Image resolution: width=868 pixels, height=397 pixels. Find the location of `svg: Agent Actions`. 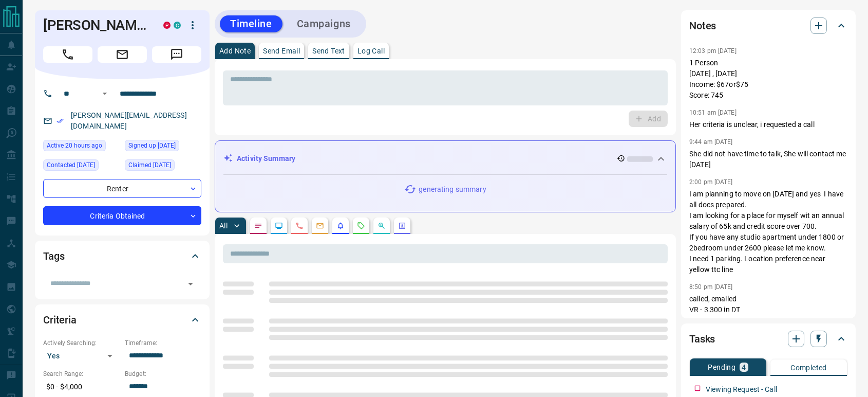

svg: Agent Actions is located at coordinates (403, 226).